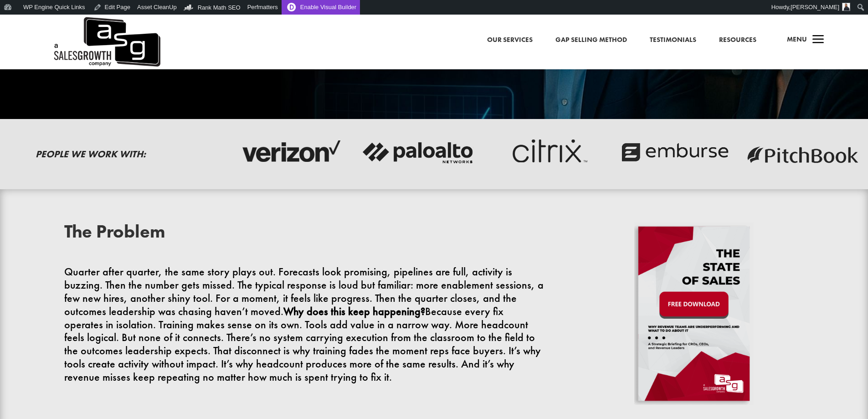 This screenshot has width=868, height=419. I want to click on div: Quarter after quarter, the same story plays out. Forecasts look promising, pipelines are full, ac..., so click(304, 324).